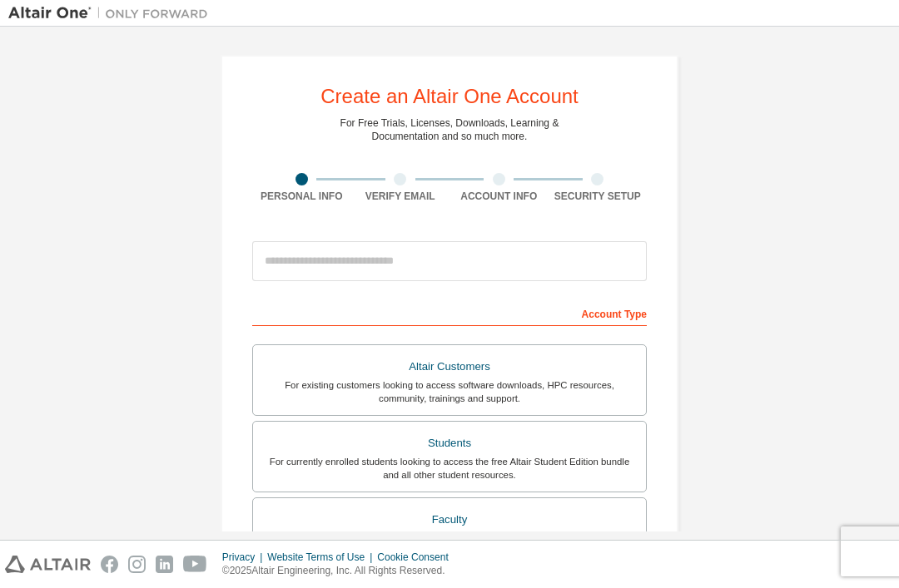 The height and width of the screenshot is (588, 899). Describe the element at coordinates (113, 13) in the screenshot. I see `img: Altair One` at that location.